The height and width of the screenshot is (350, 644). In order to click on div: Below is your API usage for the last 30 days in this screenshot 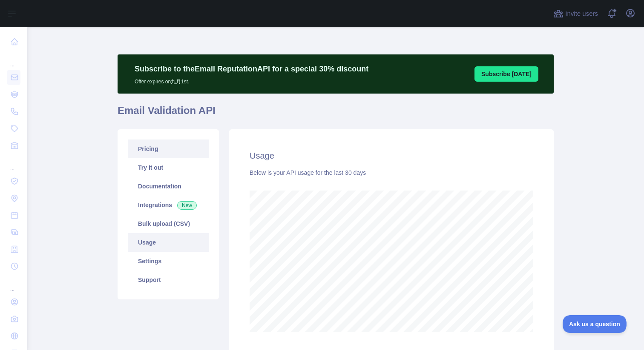, I will do `click(391, 173)`.